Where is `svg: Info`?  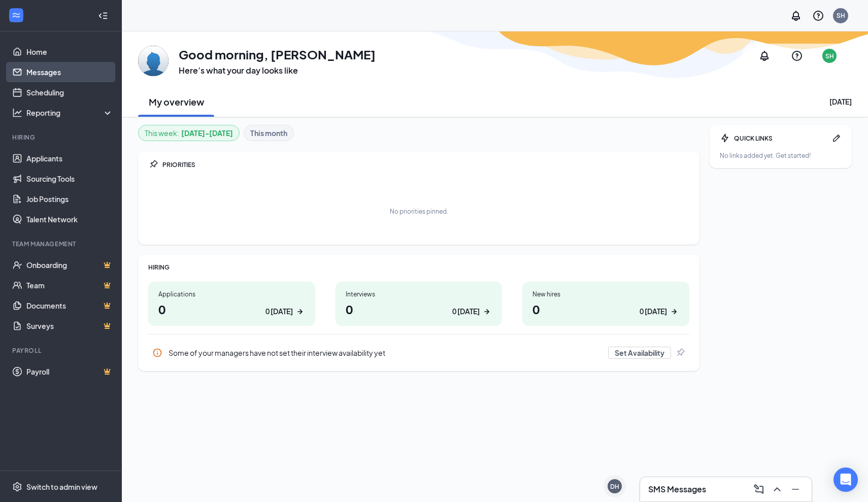
svg: Info is located at coordinates (157, 353).